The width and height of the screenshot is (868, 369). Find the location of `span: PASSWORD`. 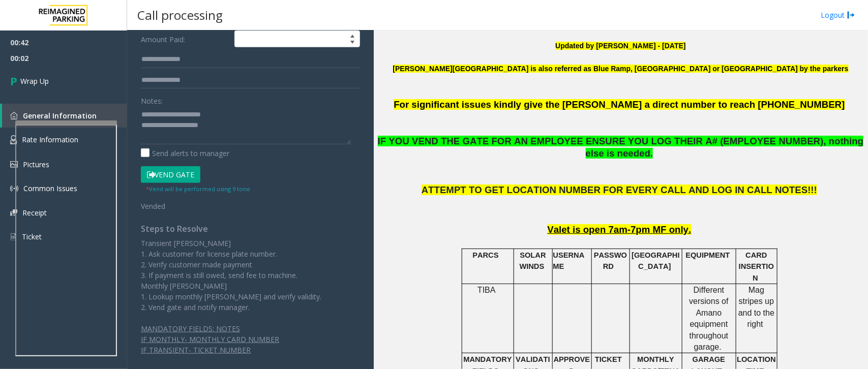

span: PASSWORD is located at coordinates (610, 261).